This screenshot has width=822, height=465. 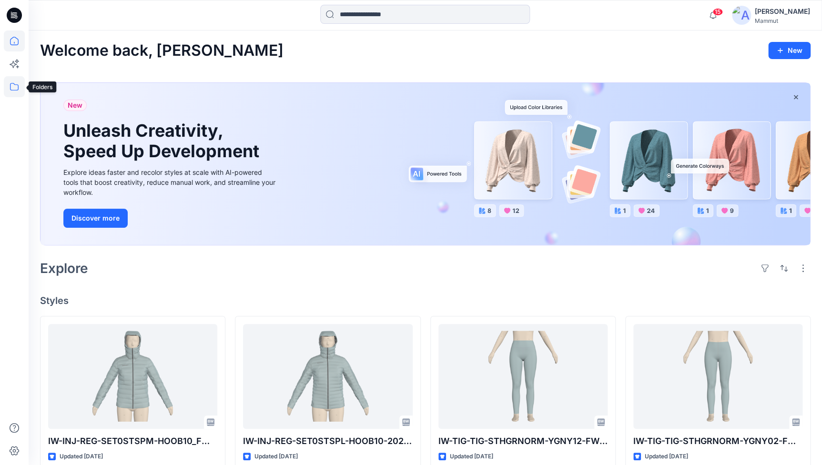 I want to click on a: IW-TIG-TIG-STHGRNORM-YGNY12-FW20, so click(x=523, y=377).